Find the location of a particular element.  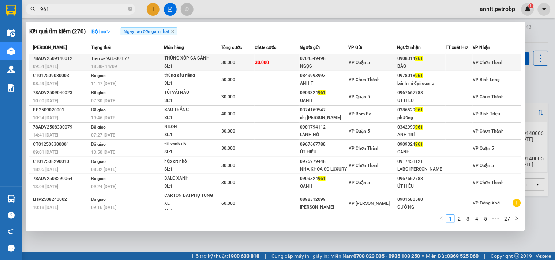

a: 2 is located at coordinates (459, 219).